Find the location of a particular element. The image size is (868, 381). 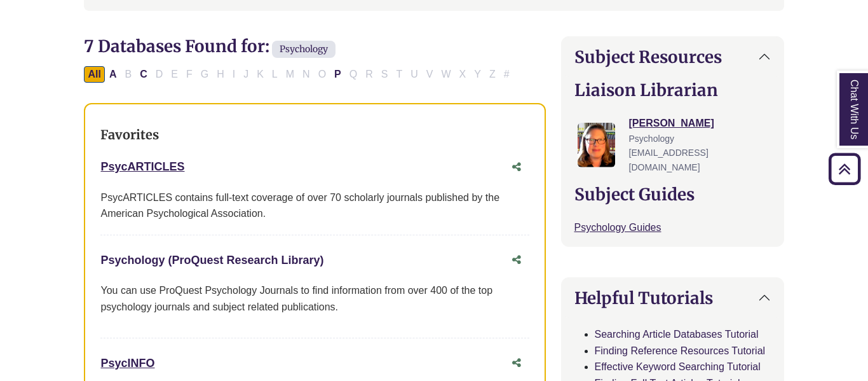

a: Finding Reference Resources Tutorial is located at coordinates (680, 351).